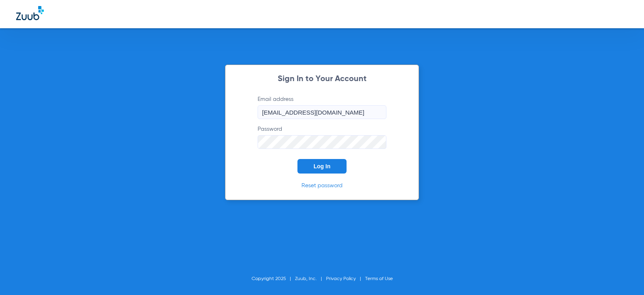  What do you see at coordinates (322, 79) in the screenshot?
I see `h2: Sign In to Your Account` at bounding box center [322, 79].